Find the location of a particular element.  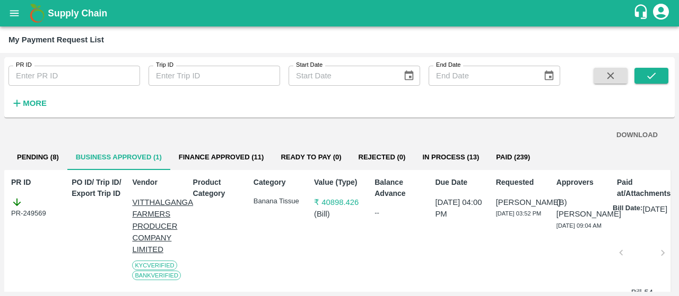

p: VITTHALGANGA FARMERS PRODUCER COMPANY LIMITED is located at coordinates (158, 226).